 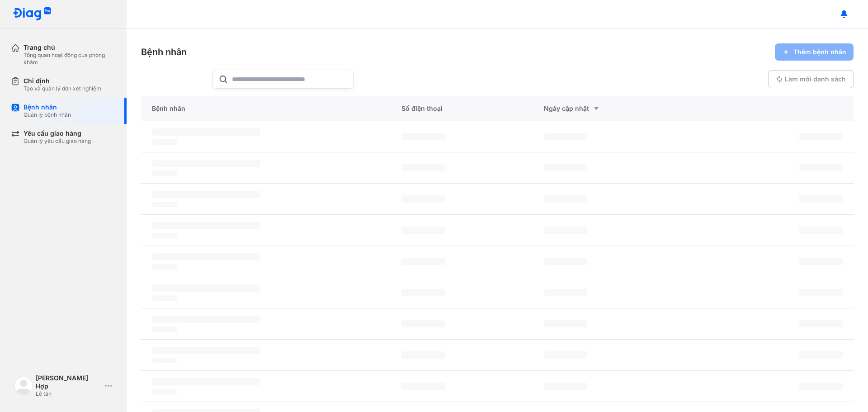 I want to click on button: Làm mới danh sách, so click(x=811, y=79).